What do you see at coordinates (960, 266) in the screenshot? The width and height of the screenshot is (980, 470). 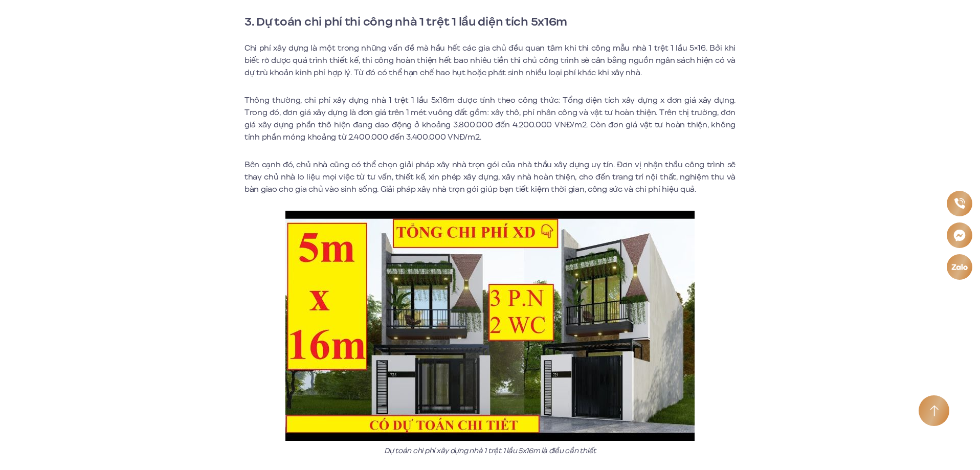 I see `img: Zalo icon` at bounding box center [960, 266].